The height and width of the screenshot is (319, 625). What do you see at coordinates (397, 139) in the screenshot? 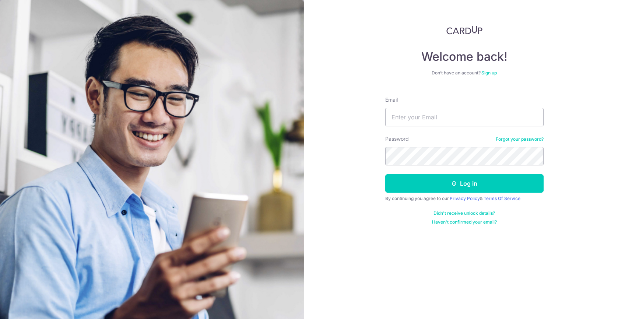
I see `label: Password` at bounding box center [397, 139].